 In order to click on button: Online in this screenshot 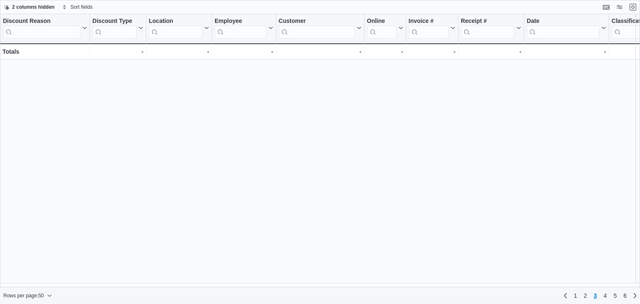, I will do `click(385, 28)`.